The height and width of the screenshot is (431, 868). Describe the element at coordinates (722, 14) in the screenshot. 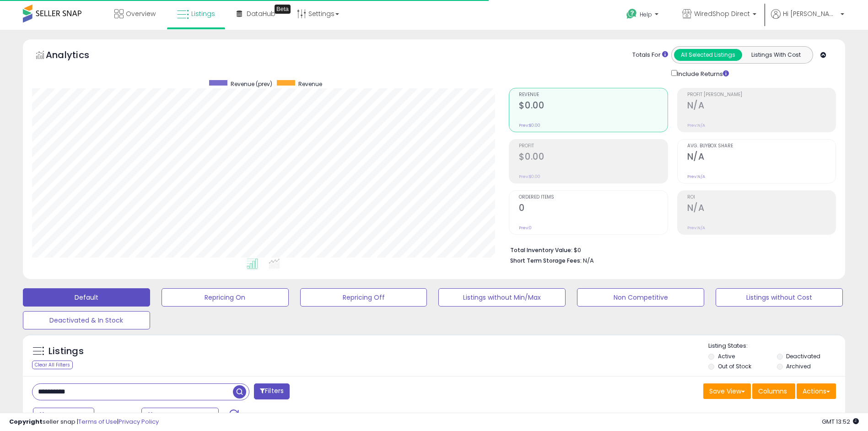

I see `span: WiredShop Direct` at that location.